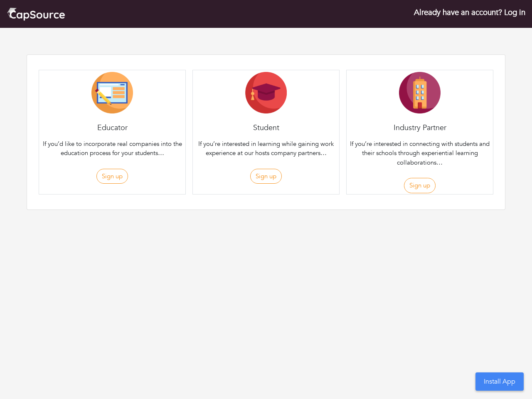 This screenshot has height=399, width=532. What do you see at coordinates (36, 14) in the screenshot?
I see `img: cap_logo.png` at bounding box center [36, 14].